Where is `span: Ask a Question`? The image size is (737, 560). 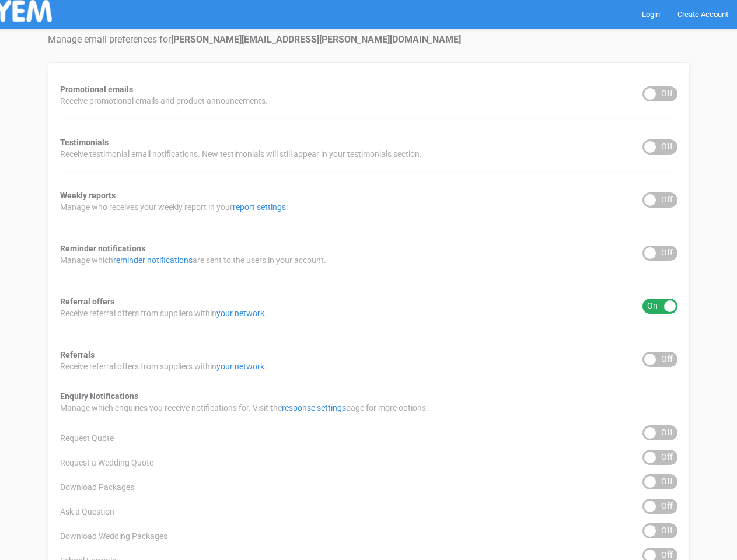
span: Ask a Question is located at coordinates (87, 512).